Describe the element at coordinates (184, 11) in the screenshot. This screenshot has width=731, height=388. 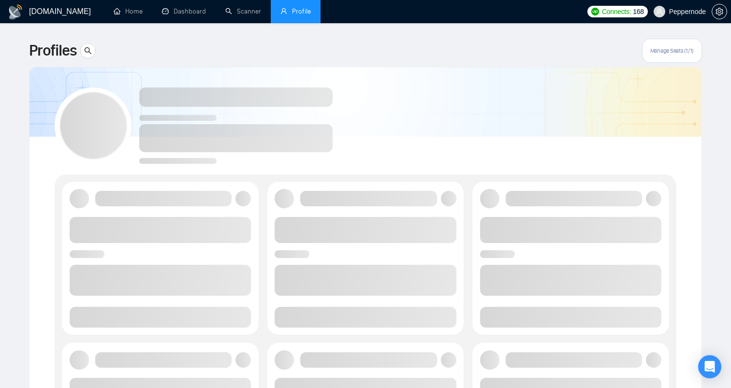
I see `a: dashboardDashboard` at that location.